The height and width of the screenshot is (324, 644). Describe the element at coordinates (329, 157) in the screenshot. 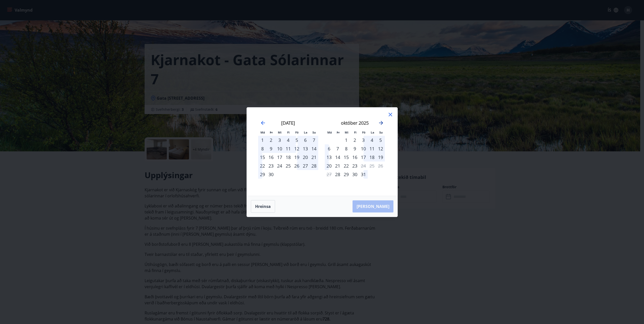

I see `td: Choose mánudagur, 13. október 2025 as your check-in date. It’s available.` at that location.